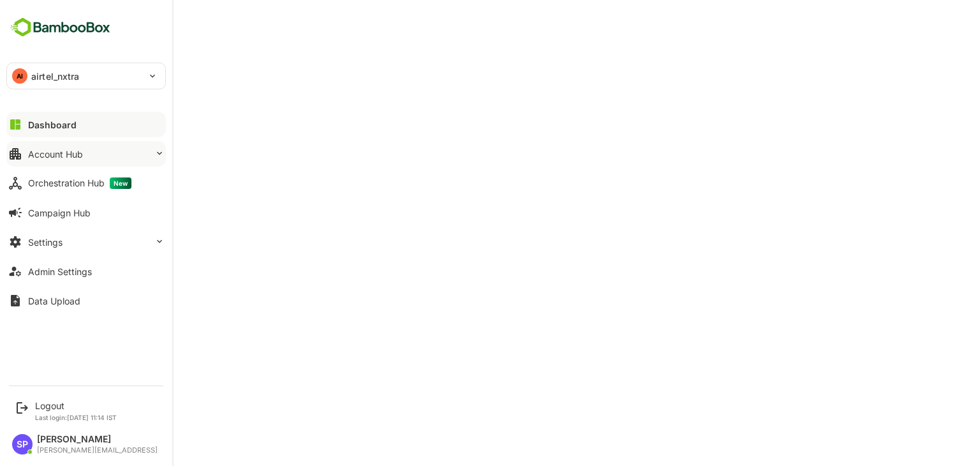  What do you see at coordinates (86, 76) in the screenshot?
I see `div: AIairtel_nxtra` at bounding box center [86, 76].